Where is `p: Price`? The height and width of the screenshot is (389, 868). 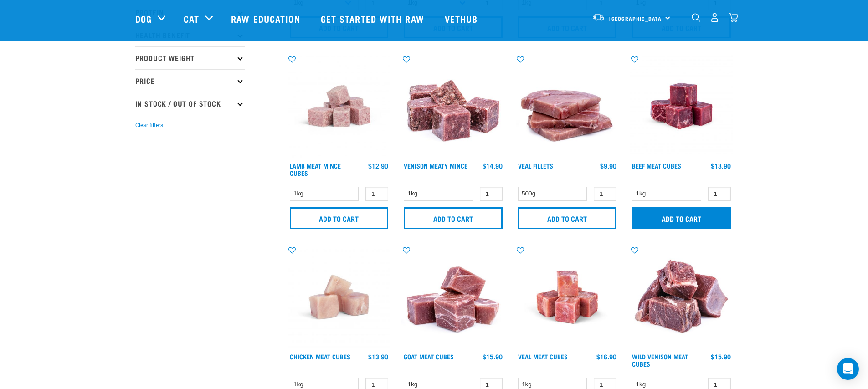 p: Price is located at coordinates (190, 81).